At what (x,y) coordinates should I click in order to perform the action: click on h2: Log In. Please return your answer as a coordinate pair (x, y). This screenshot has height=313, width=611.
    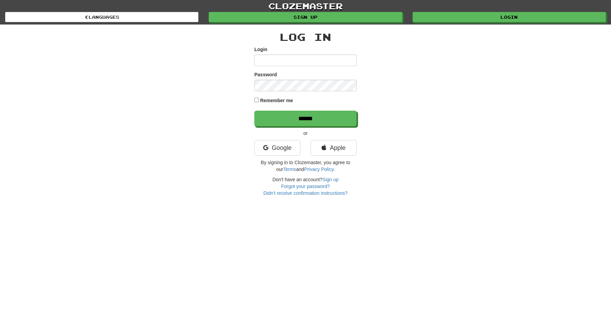
    Looking at the image, I should click on (305, 37).